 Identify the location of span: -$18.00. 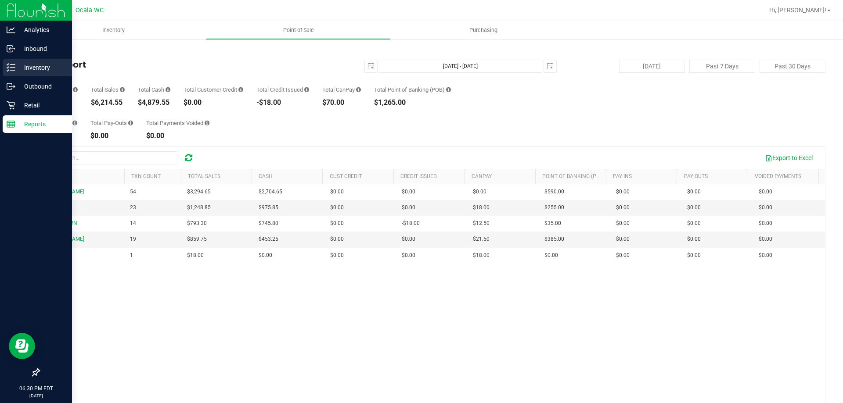
(410, 223).